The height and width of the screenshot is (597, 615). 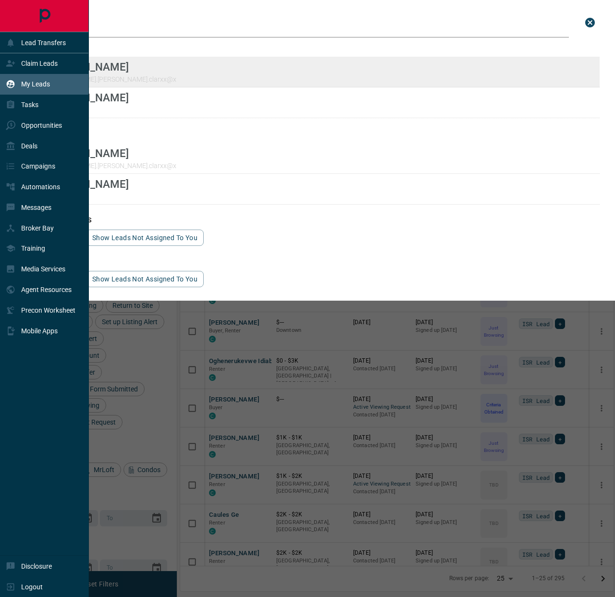 I want to click on h3: phone matches, so click(x=318, y=220).